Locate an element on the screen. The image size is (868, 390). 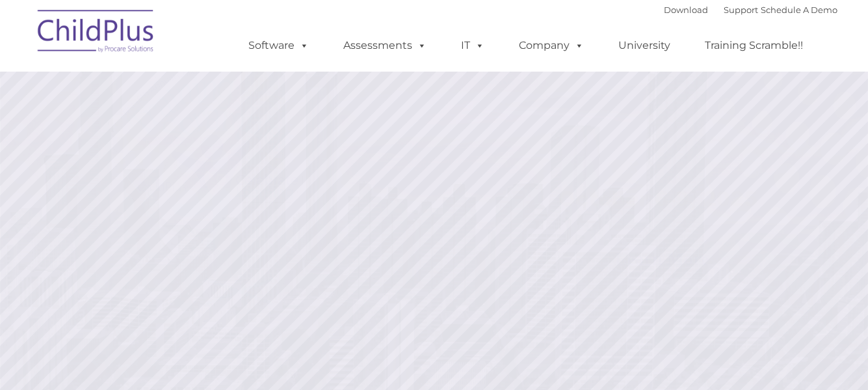
a: Software is located at coordinates (278, 46).